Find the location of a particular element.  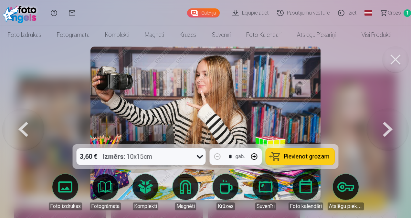

div: Foto kalendāri is located at coordinates (306, 206).